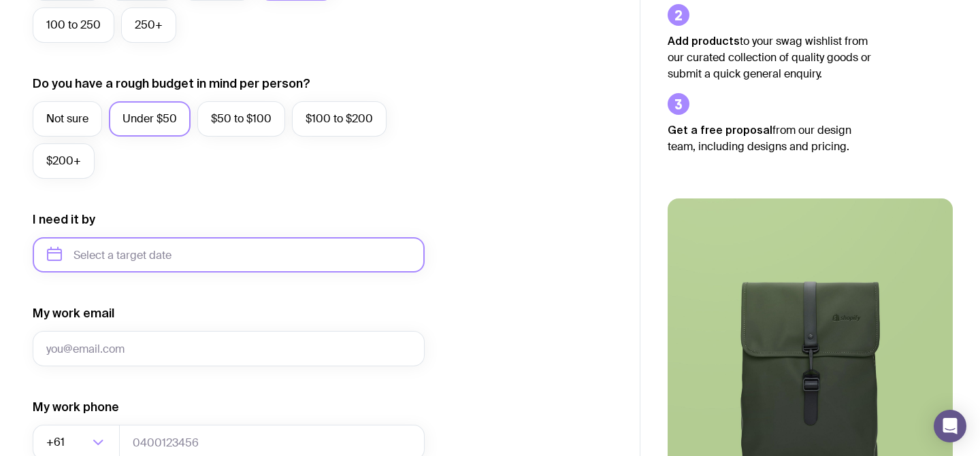 Image resolution: width=980 pixels, height=456 pixels. Describe the element at coordinates (770, 57) in the screenshot. I see `p: to your swag wishlist from our curated collection of quality goods or submit a quick general enqu...` at that location.